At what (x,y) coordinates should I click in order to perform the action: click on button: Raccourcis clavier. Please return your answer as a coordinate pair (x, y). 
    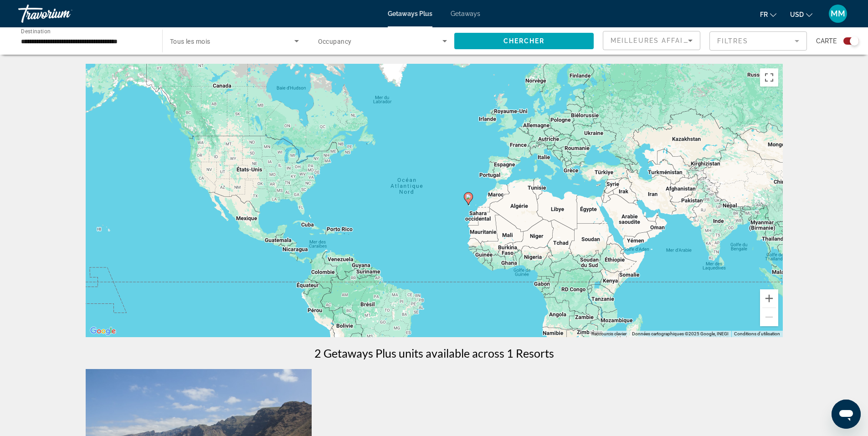
    Looking at the image, I should click on (609, 334).